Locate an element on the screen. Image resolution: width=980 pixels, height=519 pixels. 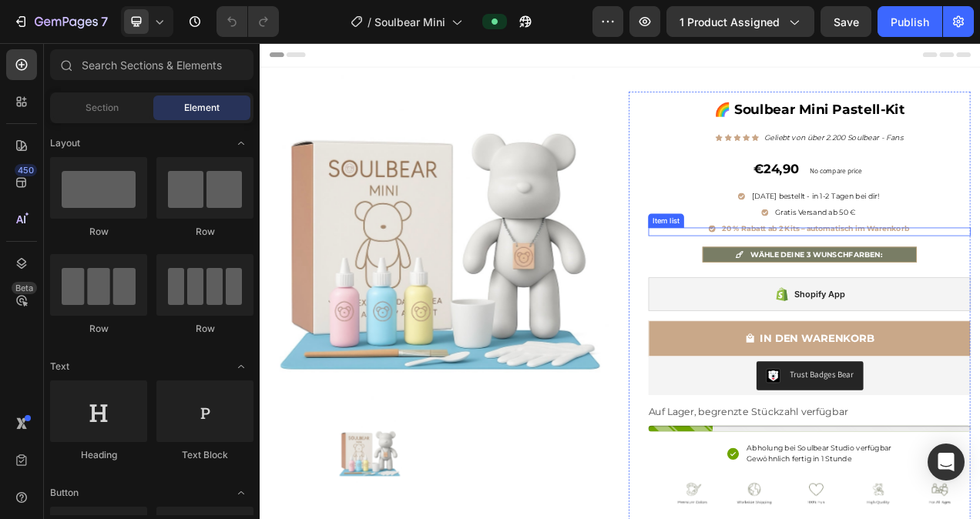
div: Shopify App is located at coordinates (718, 322).